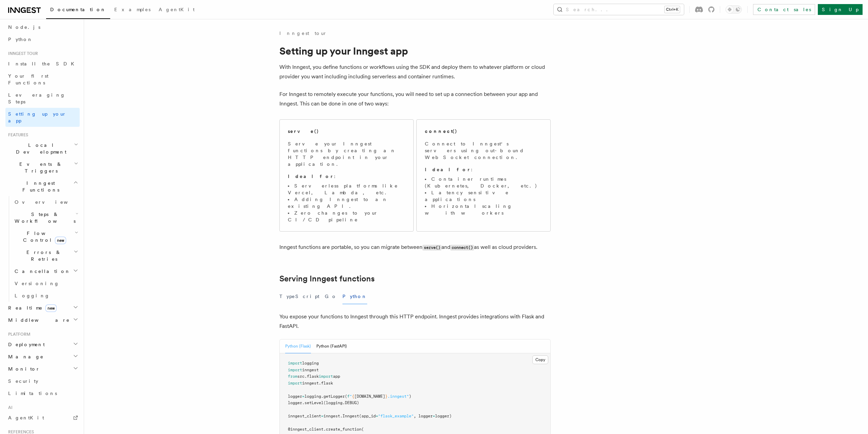 This screenshot has height=434, width=868. Describe the element at coordinates (46, 202) in the screenshot. I see `a: Overview` at that location.